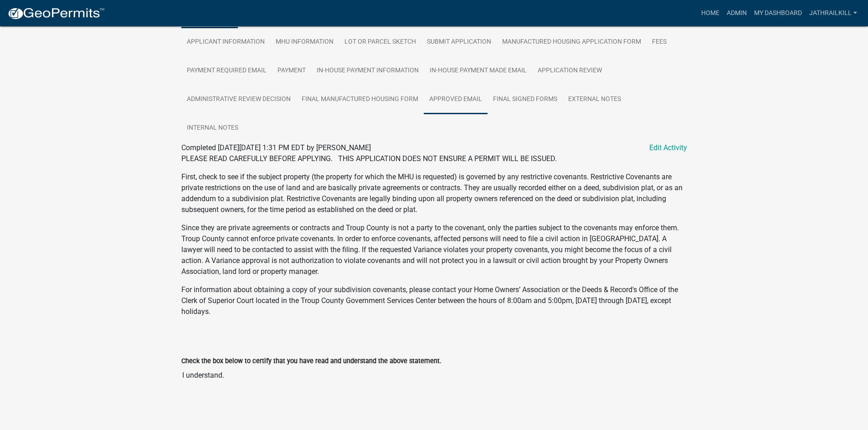 The width and height of the screenshot is (868, 430). Describe the element at coordinates (292, 71) in the screenshot. I see `a: Payment` at that location.